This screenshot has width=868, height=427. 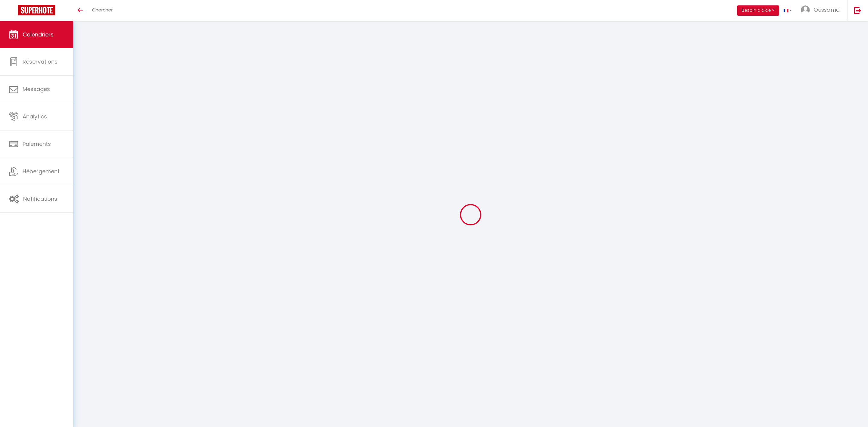 I want to click on span: Notifications, so click(x=40, y=199).